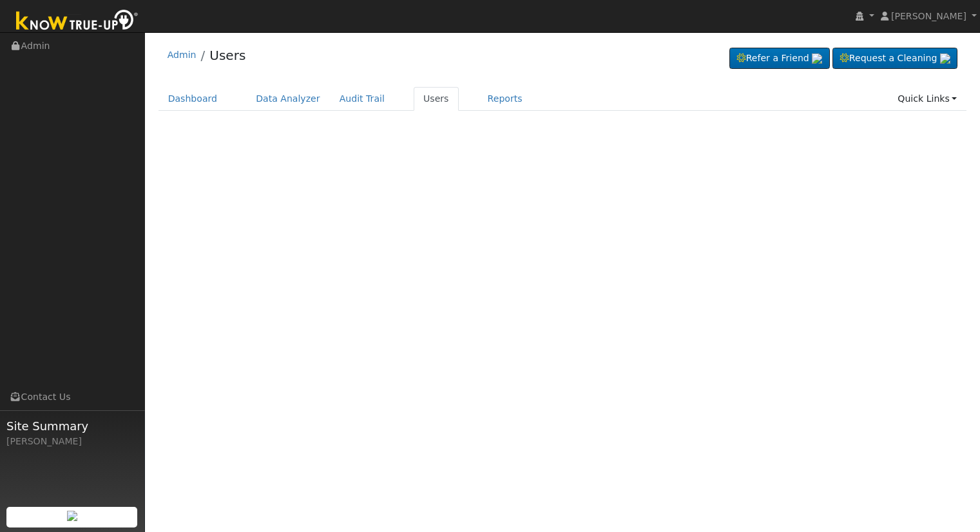 Image resolution: width=980 pixels, height=532 pixels. What do you see at coordinates (72, 426) in the screenshot?
I see `span: Site Summary` at bounding box center [72, 426].